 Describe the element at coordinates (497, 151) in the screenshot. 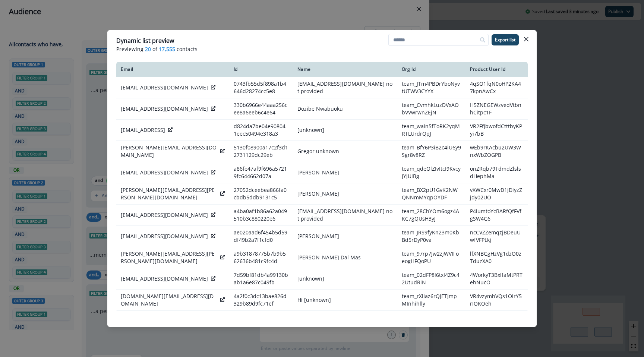

I see `td: wEb9rKAcbu2UW3WnxWbZOGPB` at that location.